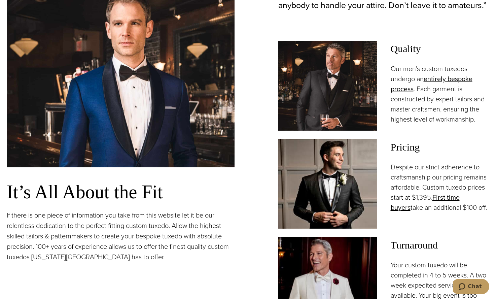 The width and height of the screenshot is (496, 299). I want to click on p: If there is one piece of information you take from this website let it be our relentless dedicati..., so click(120, 236).